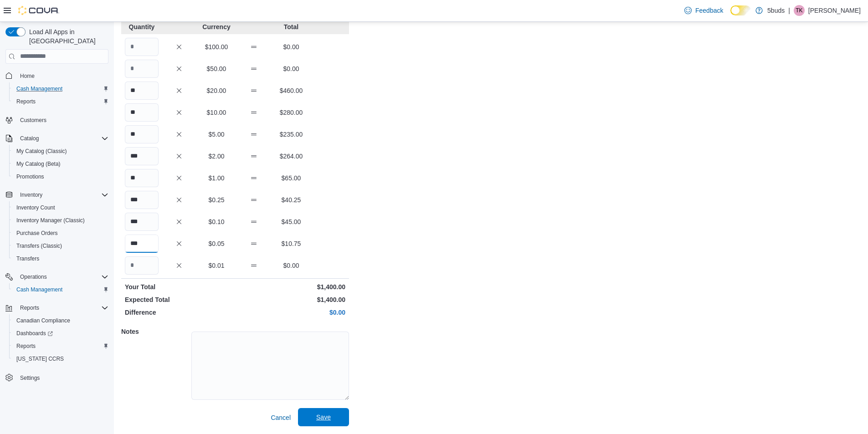  I want to click on button: Operations, so click(57, 277).